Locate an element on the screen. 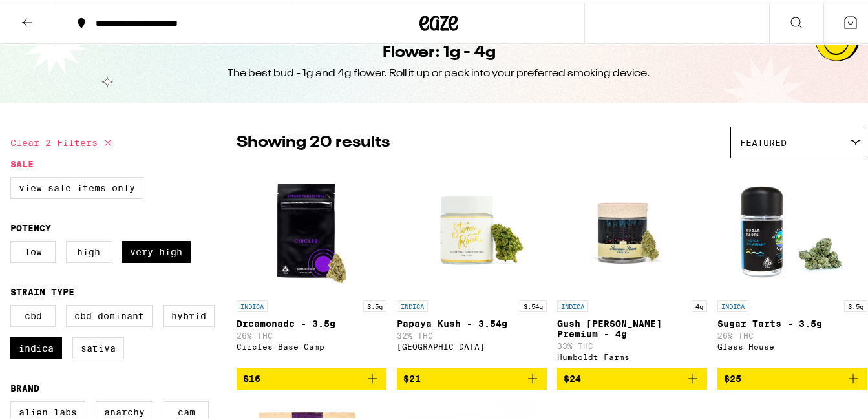  img: Circles Base Camp - Dreamonade - 3.5g is located at coordinates (312, 226).